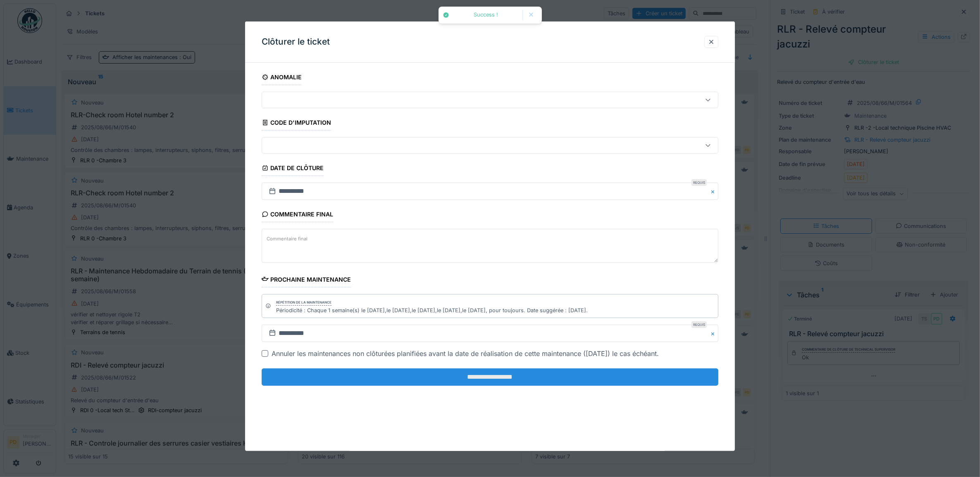 Image resolution: width=980 pixels, height=477 pixels. What do you see at coordinates (486, 15) in the screenshot?
I see `div: Success !` at bounding box center [486, 15].